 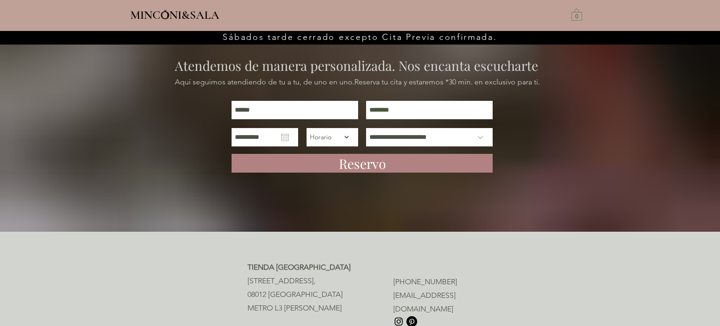 What do you see at coordinates (175, 14) in the screenshot?
I see `a: MINCONI&SALA` at bounding box center [175, 14].